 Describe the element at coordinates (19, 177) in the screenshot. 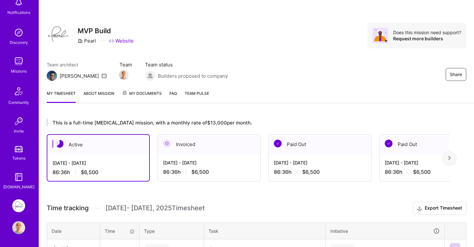

I see `img: guide book` at that location.